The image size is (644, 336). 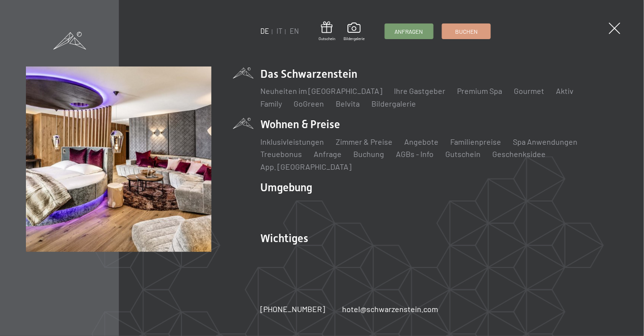 I want to click on a: EN, so click(x=294, y=31).